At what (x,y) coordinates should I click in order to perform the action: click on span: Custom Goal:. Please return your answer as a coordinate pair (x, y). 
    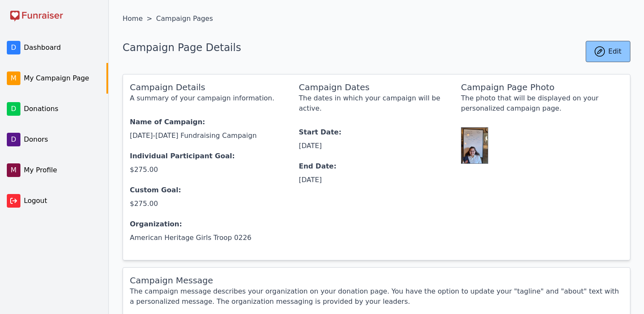
    Looking at the image, I should click on (211, 190).